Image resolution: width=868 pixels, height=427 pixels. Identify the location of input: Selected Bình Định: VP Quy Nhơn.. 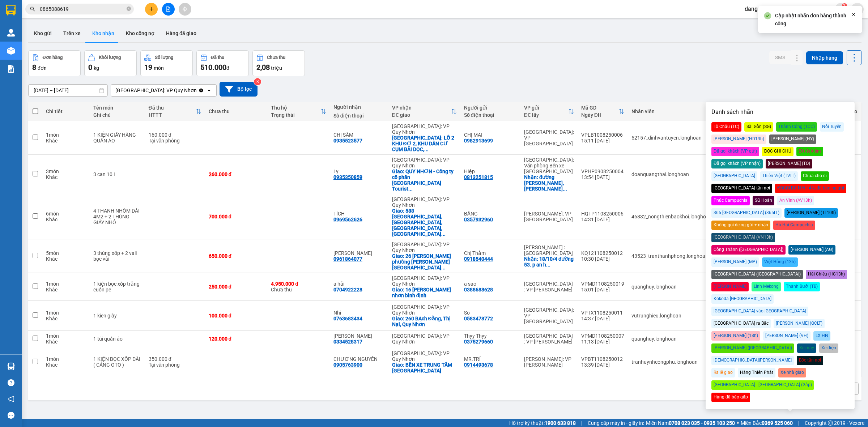
(198, 91).